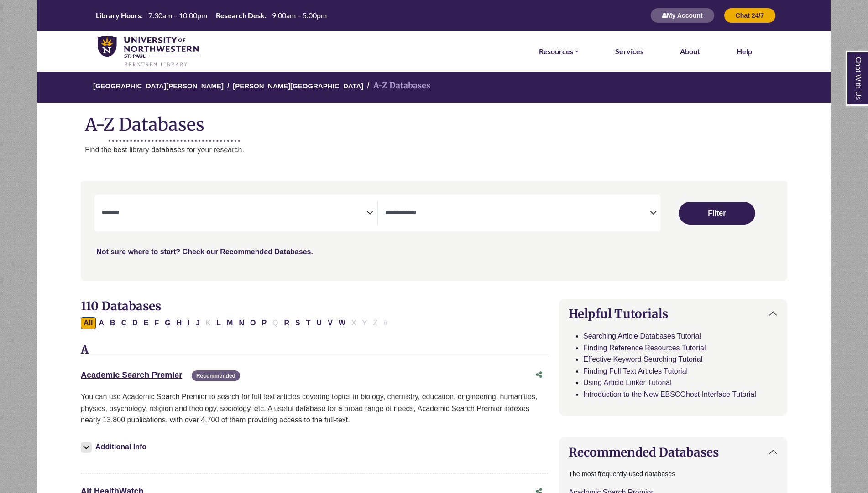 This screenshot has height=493, width=868. What do you see at coordinates (229, 323) in the screenshot?
I see `button: Filter Results M` at bounding box center [229, 323].